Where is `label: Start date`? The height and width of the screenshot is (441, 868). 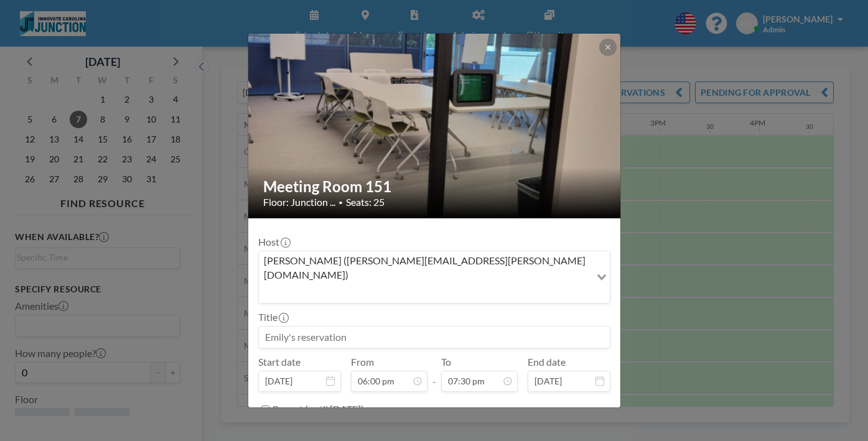
label: Start date is located at coordinates (279, 362).